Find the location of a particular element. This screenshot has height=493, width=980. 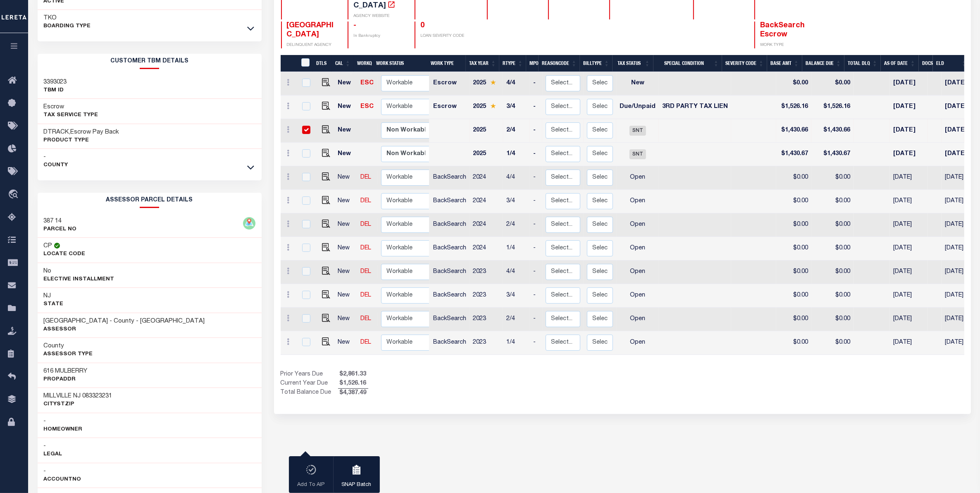

th: Tax Status: activate to sort column ascending is located at coordinates (633, 63).